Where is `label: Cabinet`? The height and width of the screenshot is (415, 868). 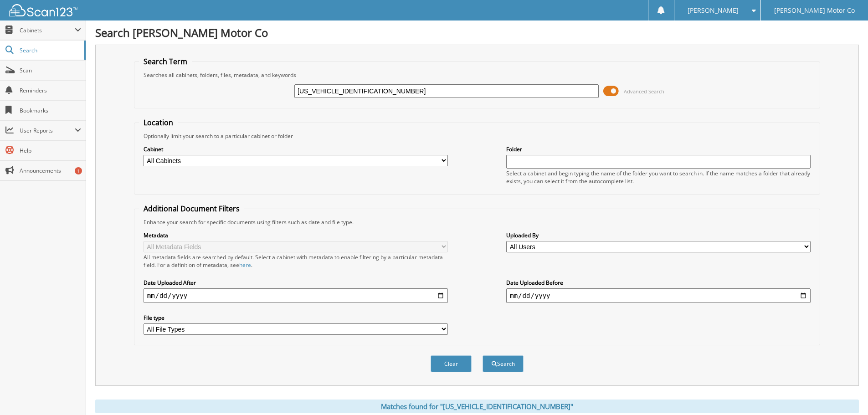 label: Cabinet is located at coordinates (296, 149).